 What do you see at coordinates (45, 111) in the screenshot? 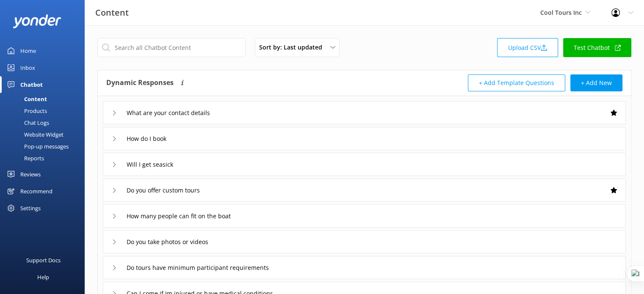
I see `a: Products` at bounding box center [45, 111].